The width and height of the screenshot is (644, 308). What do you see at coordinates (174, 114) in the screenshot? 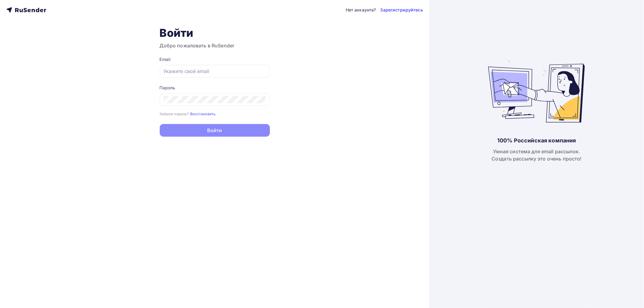
I see `small: Забыли пароль?` at bounding box center [174, 114].